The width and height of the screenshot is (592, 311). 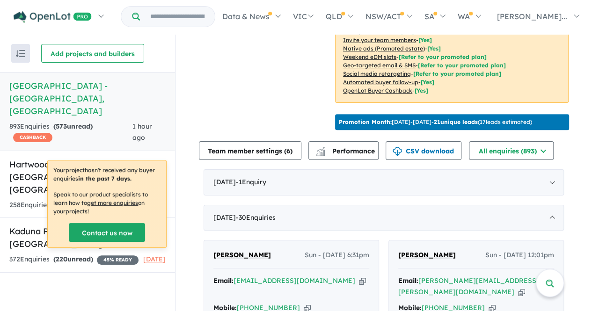 What do you see at coordinates (112, 203) in the screenshot?
I see `u: get more enquiries` at bounding box center [112, 203].